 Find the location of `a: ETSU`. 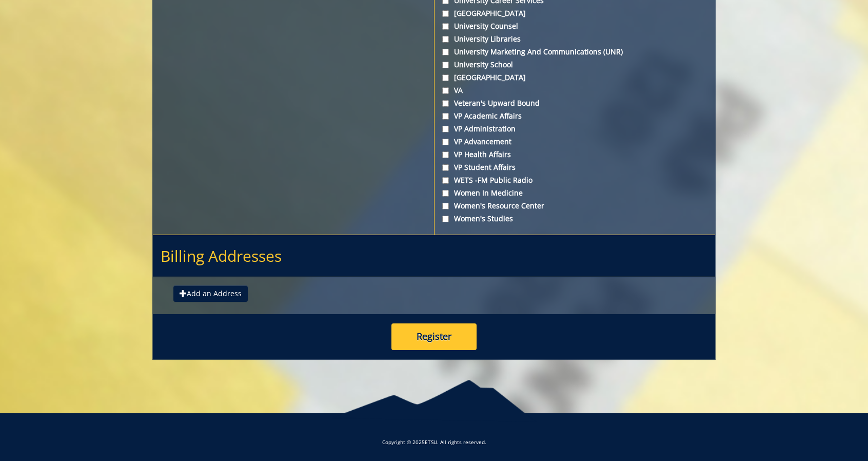

a: ETSU is located at coordinates (431, 442).